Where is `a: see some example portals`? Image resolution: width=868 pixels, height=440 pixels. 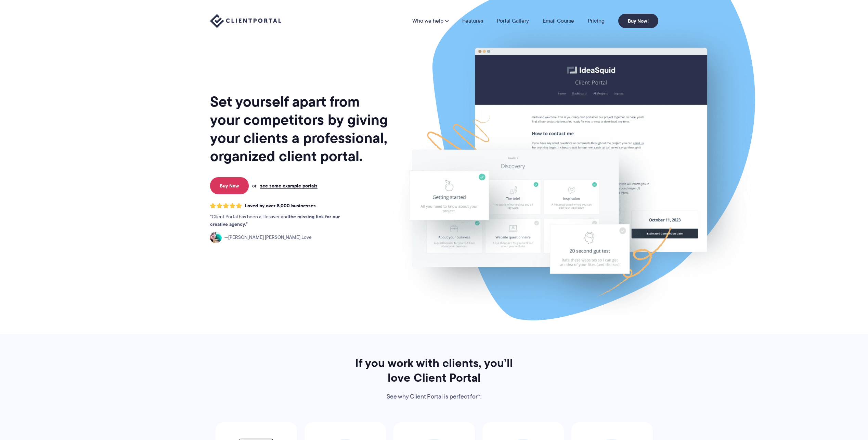 a: see some example portals is located at coordinates (289, 186).